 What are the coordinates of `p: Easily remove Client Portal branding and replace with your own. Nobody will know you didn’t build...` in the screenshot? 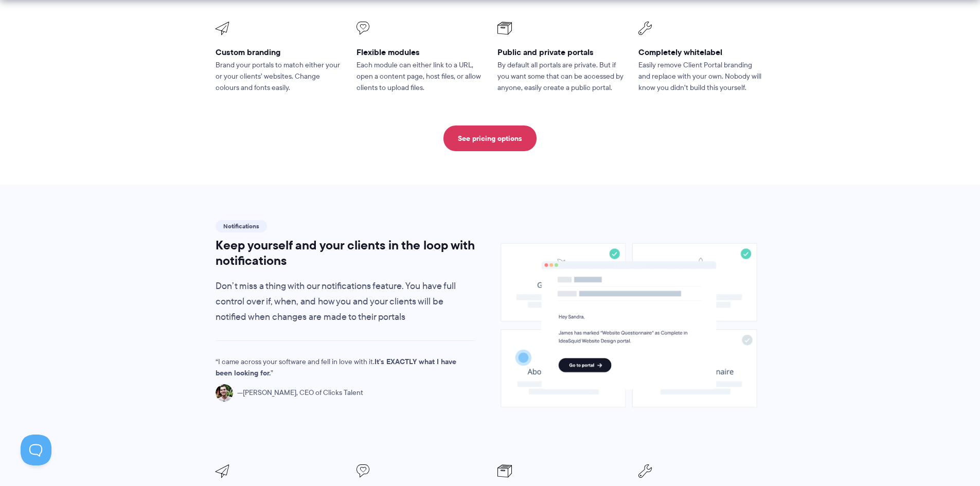 It's located at (702, 76).